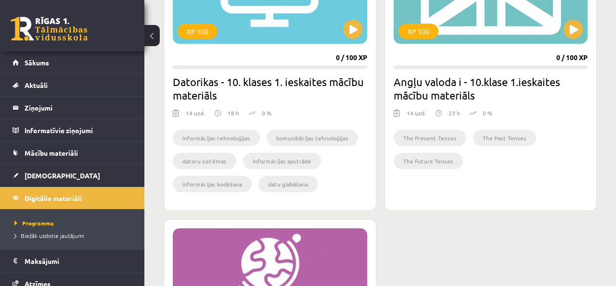 The width and height of the screenshot is (616, 286). What do you see at coordinates (288, 184) in the screenshot?
I see `li: datu glabāšana` at bounding box center [288, 184].